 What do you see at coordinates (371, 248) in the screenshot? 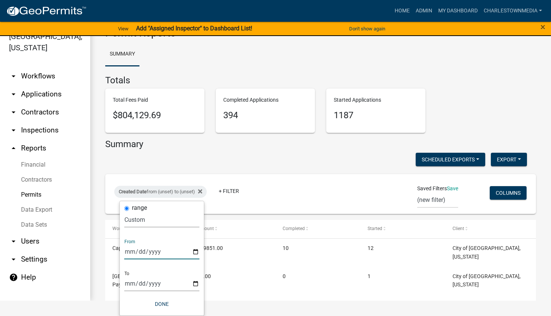
I see `span: 12` at bounding box center [371, 248].